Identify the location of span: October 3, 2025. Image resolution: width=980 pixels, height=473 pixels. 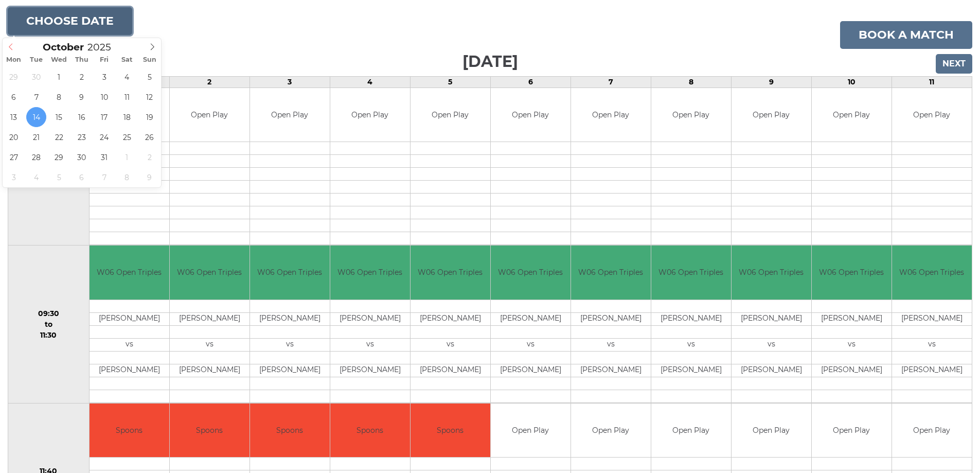
(104, 76).